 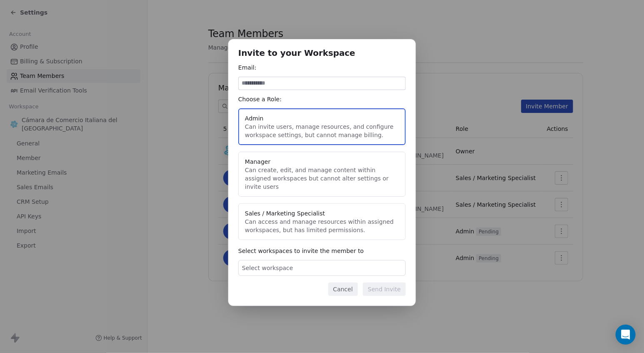 What do you see at coordinates (384, 289) in the screenshot?
I see `button: Send Invite` at bounding box center [384, 289].